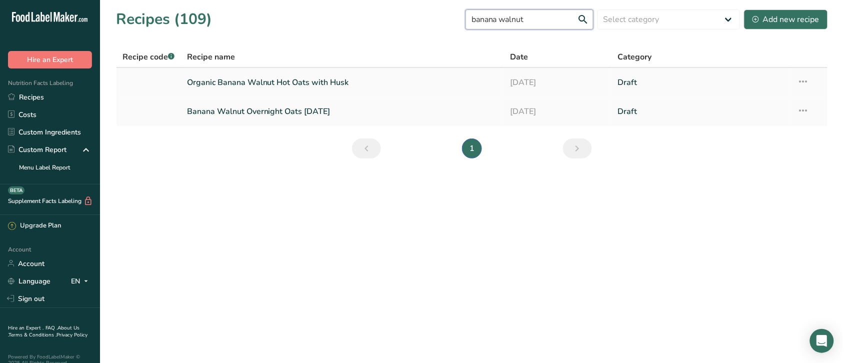 This screenshot has height=363, width=844. Describe the element at coordinates (82, 281) in the screenshot. I see `div: EN` at that location.